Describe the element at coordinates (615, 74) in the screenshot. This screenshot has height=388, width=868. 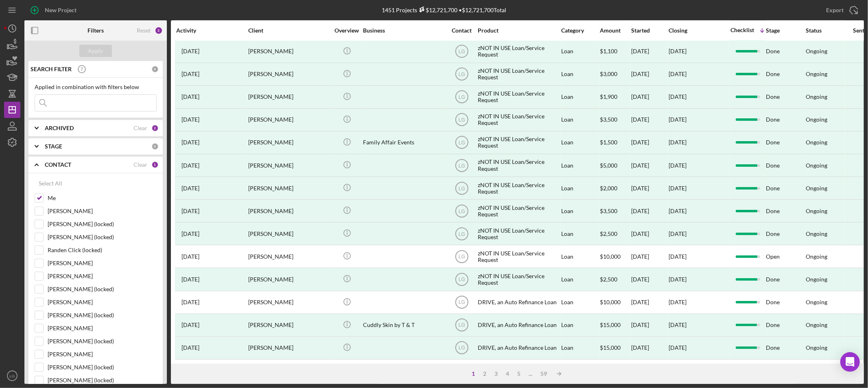
I see `div: $3,000` at that location.